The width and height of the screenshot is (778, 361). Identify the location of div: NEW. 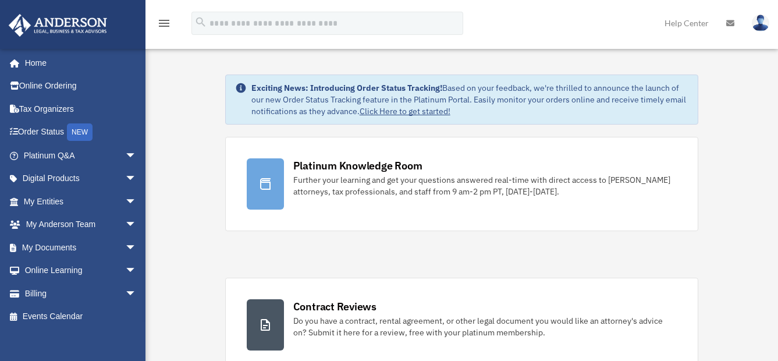
(80, 132).